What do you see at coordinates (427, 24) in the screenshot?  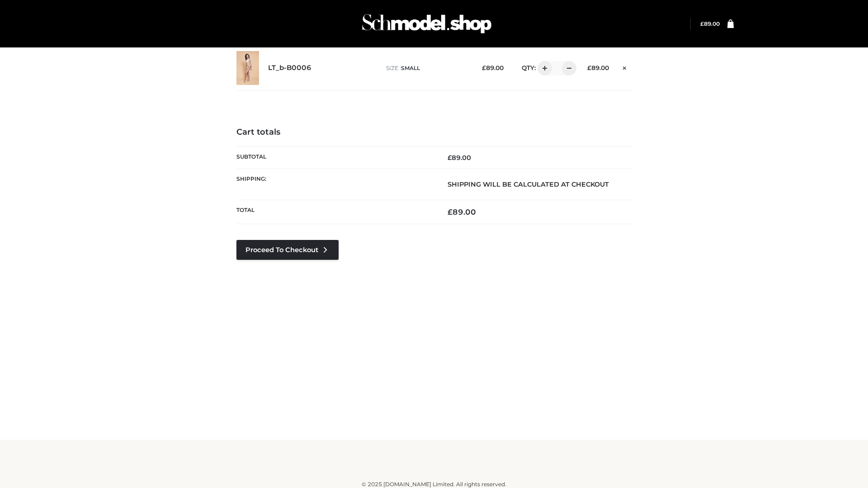 I see `img: Schmodel Admin 964` at bounding box center [427, 24].